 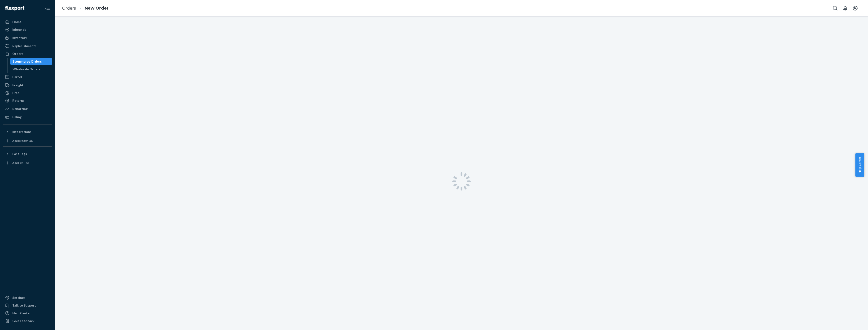 What do you see at coordinates (24, 46) in the screenshot?
I see `div: Replenishments` at bounding box center [24, 46].